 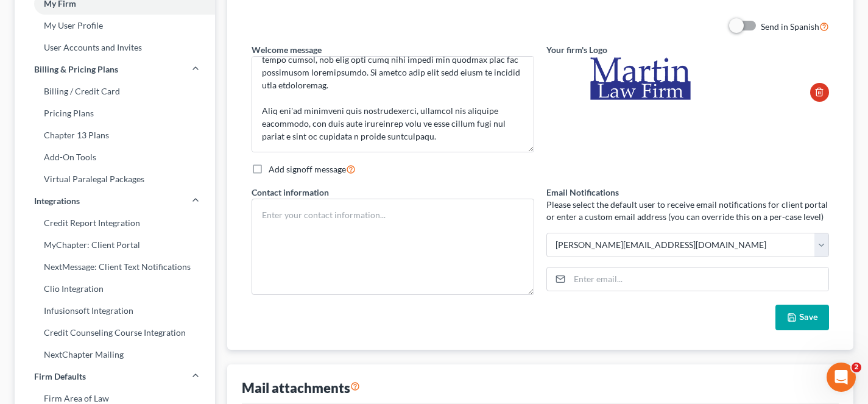 What do you see at coordinates (115, 289) in the screenshot?
I see `a: Clio Integration` at bounding box center [115, 289].